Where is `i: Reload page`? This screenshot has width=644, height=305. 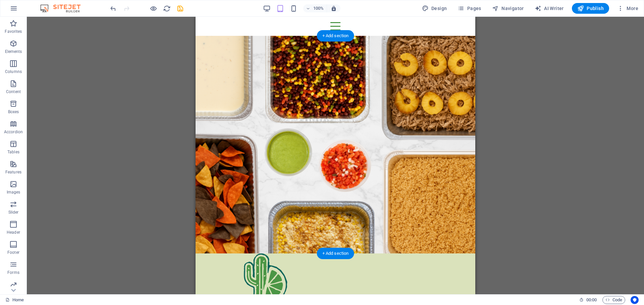 i: Reload page is located at coordinates (167, 8).